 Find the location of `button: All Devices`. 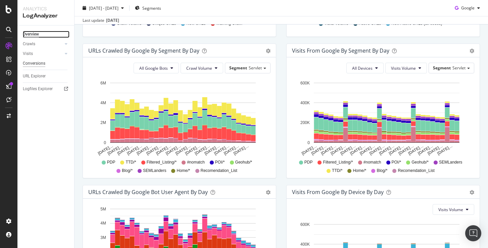

button: All Devices is located at coordinates (365, 68).